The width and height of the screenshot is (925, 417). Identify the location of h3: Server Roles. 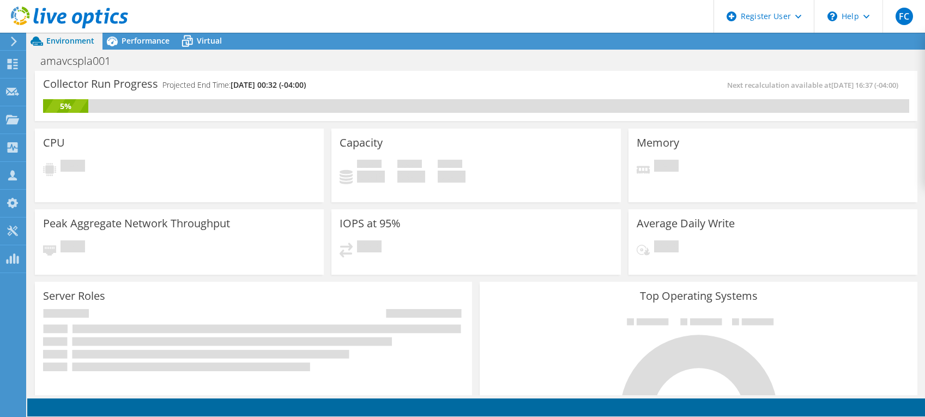
(74, 296).